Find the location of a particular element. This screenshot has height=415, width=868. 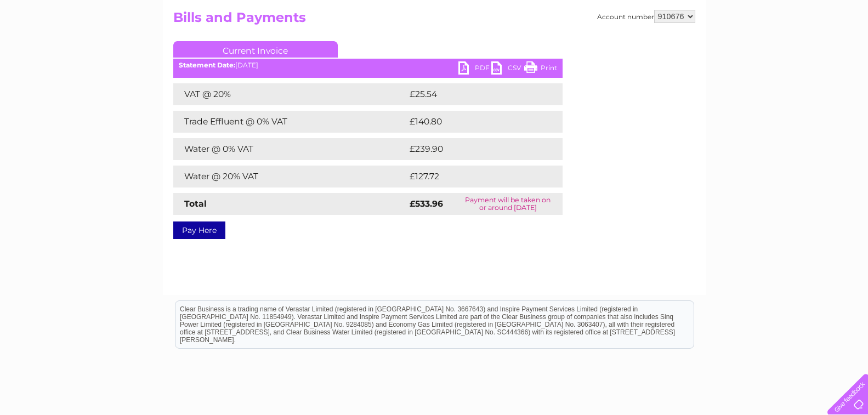

td: Water @ 0% VAT is located at coordinates (290, 149).